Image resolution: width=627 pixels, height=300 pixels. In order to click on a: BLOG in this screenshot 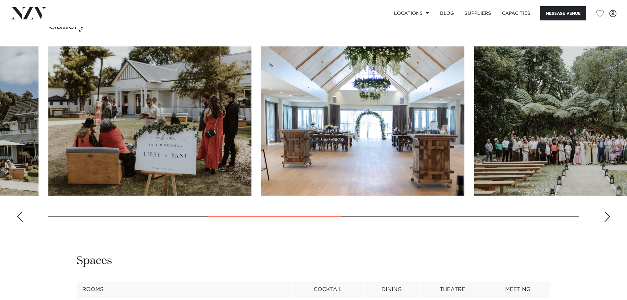, I will do `click(447, 13)`.